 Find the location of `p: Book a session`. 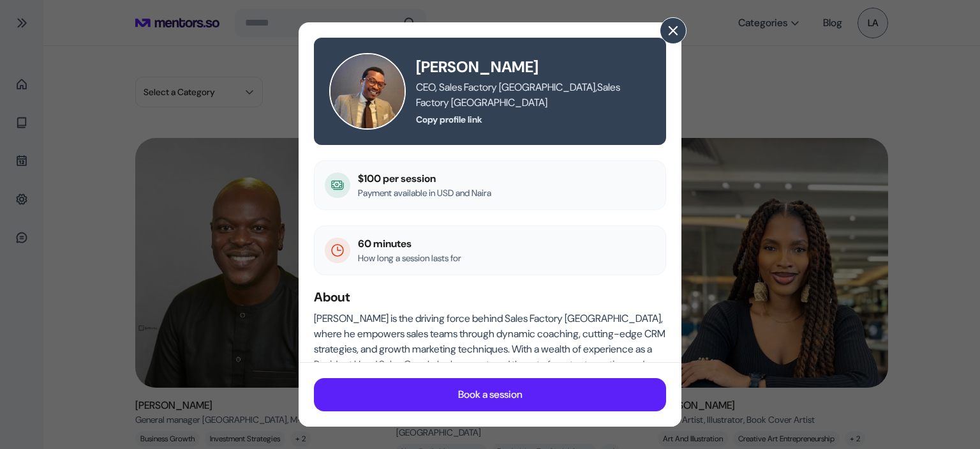

p: Book a session is located at coordinates (490, 395).